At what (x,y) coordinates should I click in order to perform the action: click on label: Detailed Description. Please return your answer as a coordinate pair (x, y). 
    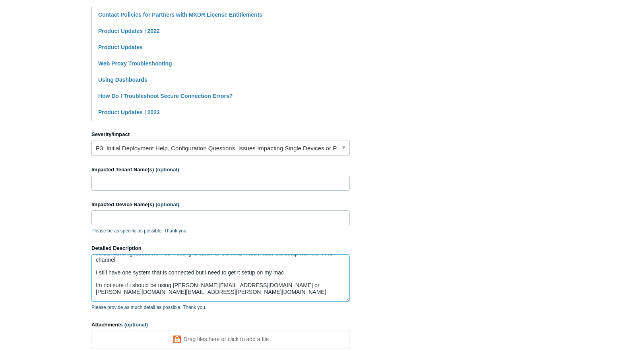
    Looking at the image, I should click on (220, 248).